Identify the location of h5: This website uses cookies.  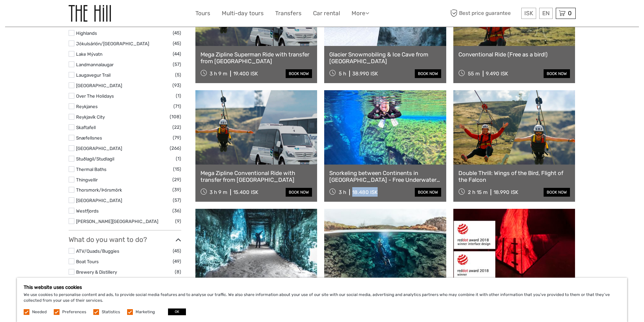
(322, 287).